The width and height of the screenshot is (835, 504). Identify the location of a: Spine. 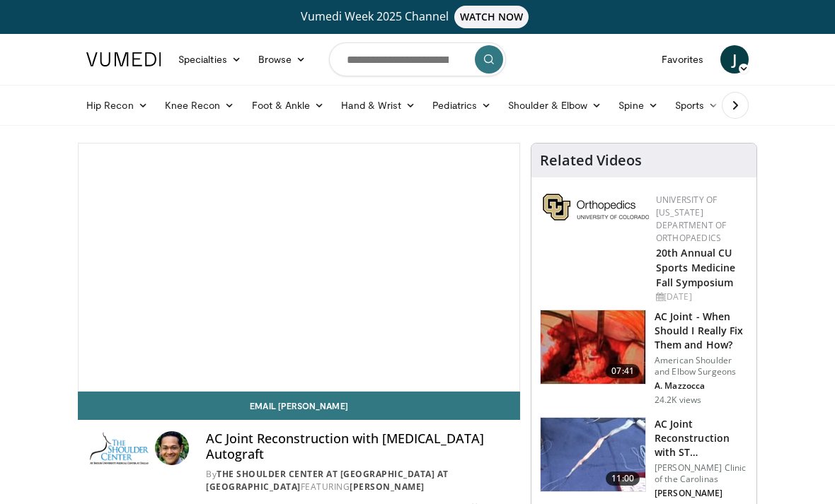
(638, 106).